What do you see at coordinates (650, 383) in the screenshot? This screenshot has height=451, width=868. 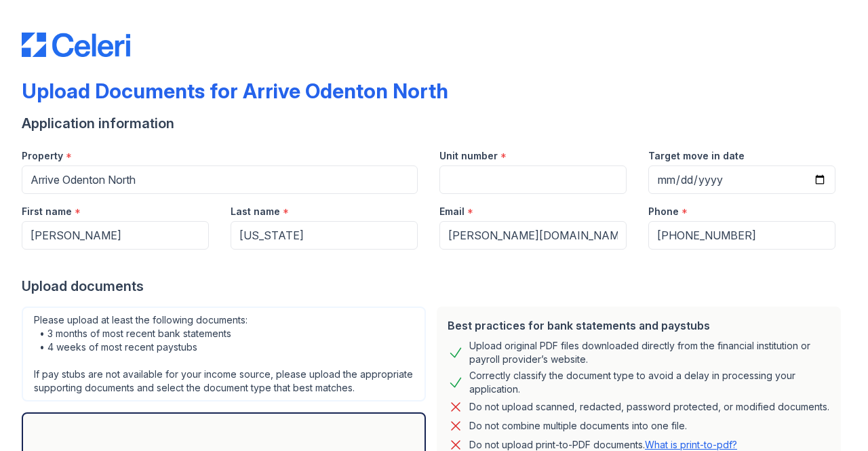 I see `div: Correctly classify the document type to avoid a delay in processing your application.` at bounding box center [650, 383].